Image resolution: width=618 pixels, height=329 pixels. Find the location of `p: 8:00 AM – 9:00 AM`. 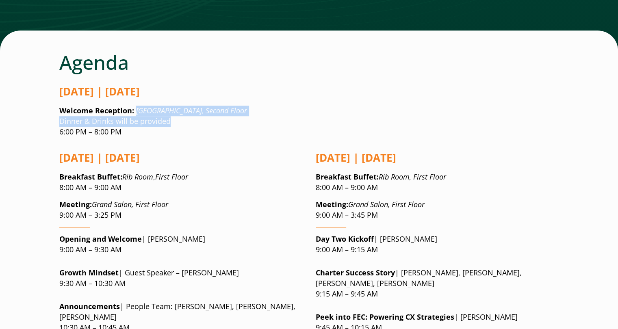

p: 8:00 AM – 9:00 AM is located at coordinates (437, 182).